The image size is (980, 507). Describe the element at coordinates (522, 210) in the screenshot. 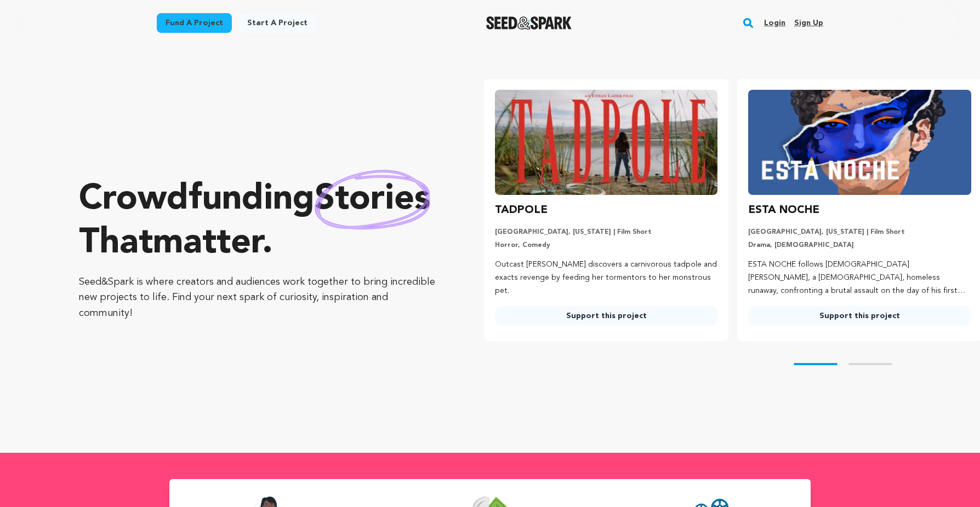

I see `h3: TADPOLE` at that location.